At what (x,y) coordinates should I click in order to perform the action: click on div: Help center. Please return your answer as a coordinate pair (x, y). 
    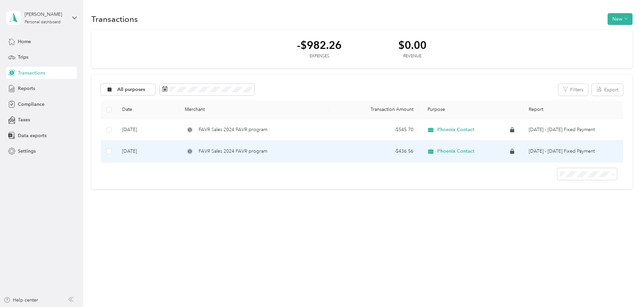
    Looking at the image, I should click on (21, 300).